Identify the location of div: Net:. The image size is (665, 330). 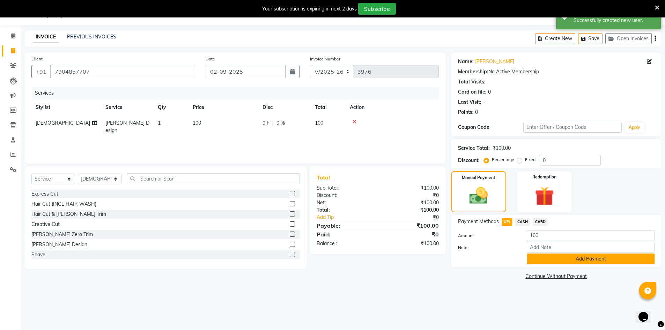
(344, 202).